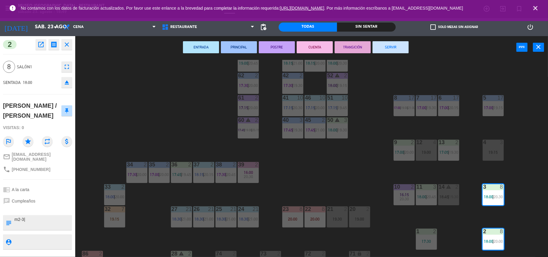  I want to click on div: 9, so click(394, 142).